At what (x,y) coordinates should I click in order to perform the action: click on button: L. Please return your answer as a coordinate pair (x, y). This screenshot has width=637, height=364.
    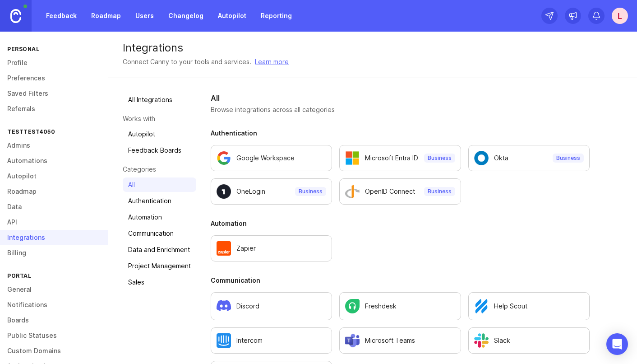
    Looking at the image, I should click on (620, 16).